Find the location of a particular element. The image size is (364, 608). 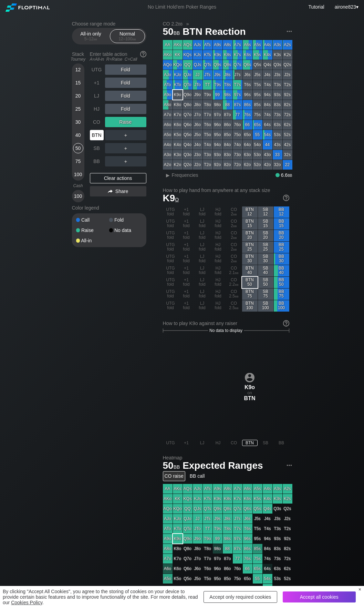

div: T9s is located at coordinates (218, 85).